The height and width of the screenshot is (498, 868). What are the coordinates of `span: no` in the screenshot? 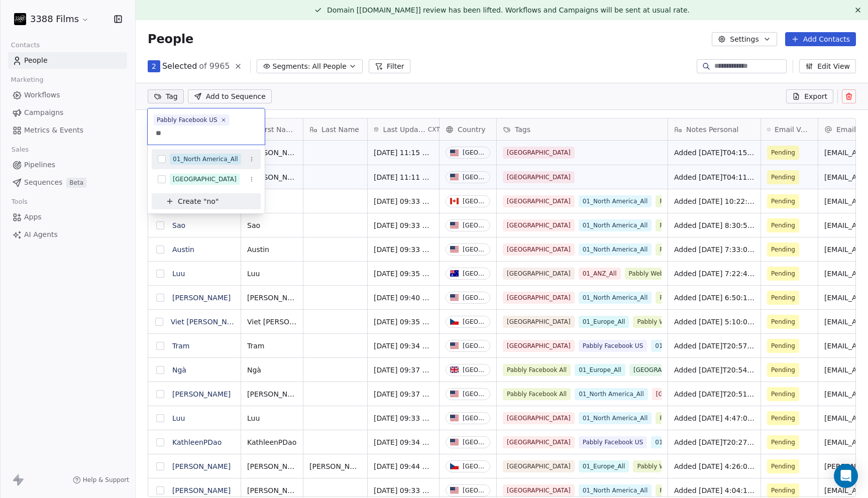 It's located at (210, 201).